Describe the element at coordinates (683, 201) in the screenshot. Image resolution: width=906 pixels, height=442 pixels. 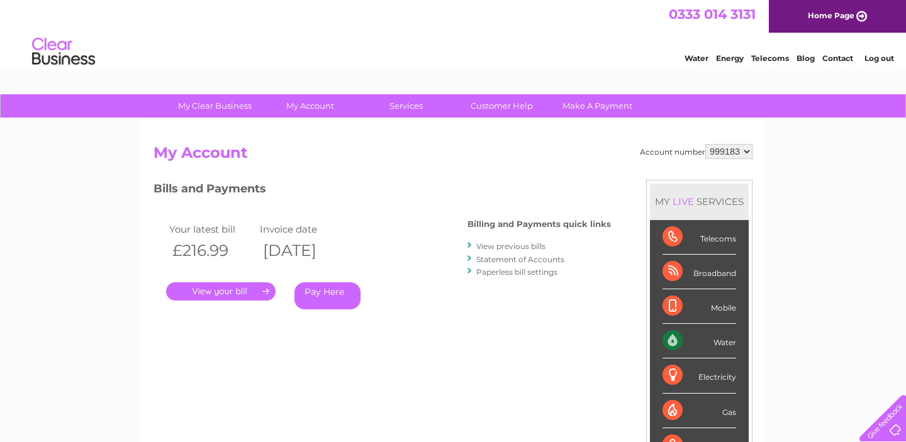
I see `div: LIVE` at that location.